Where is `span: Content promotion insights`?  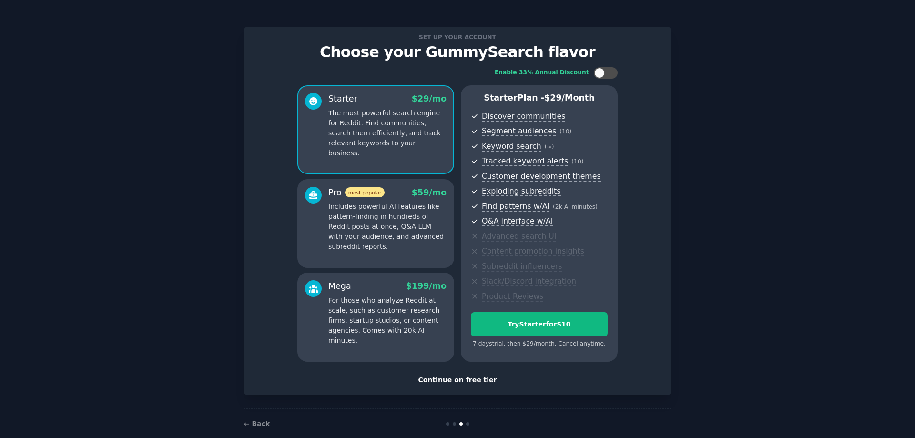 span: Content promotion insights is located at coordinates (533, 251).